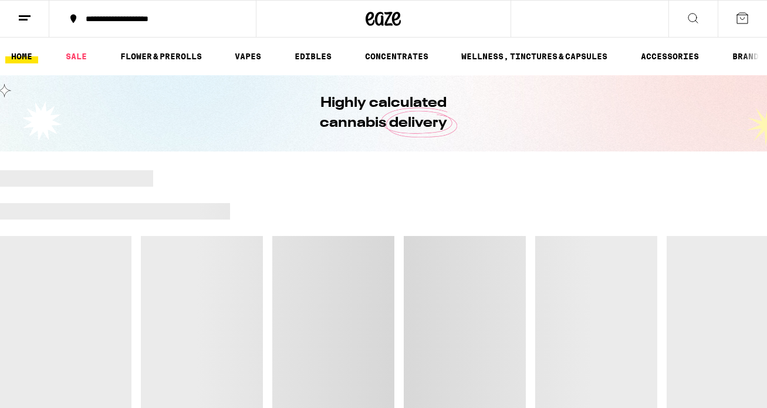  I want to click on a: CONCENTRATES, so click(397, 56).